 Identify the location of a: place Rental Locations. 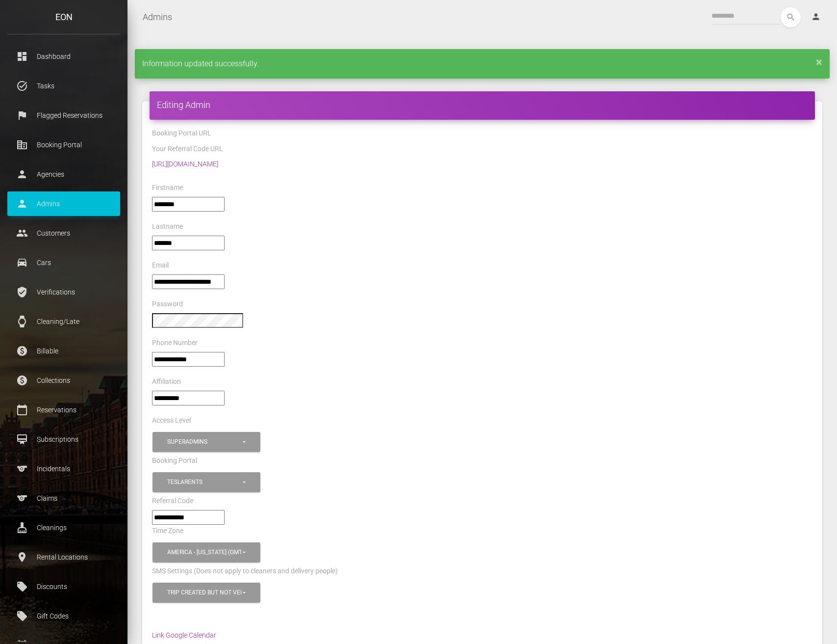
(63, 557).